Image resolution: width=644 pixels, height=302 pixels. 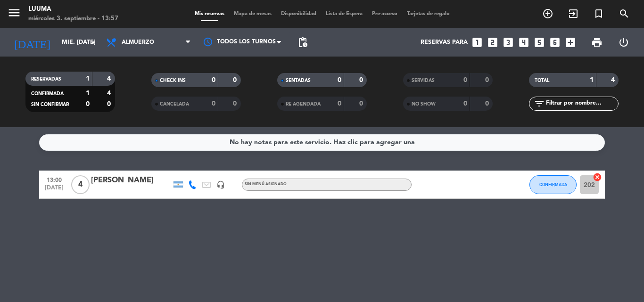 I want to click on i: looks_one, so click(x=477, y=43).